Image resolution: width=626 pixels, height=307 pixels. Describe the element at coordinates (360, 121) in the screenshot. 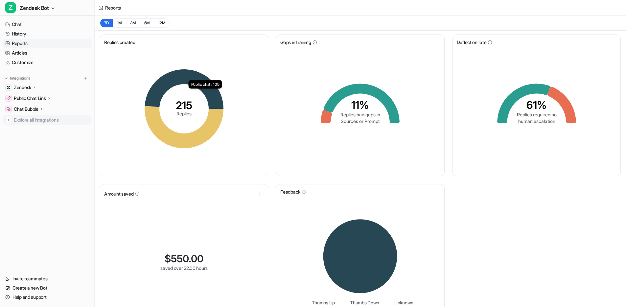

I see `tspan: Sources or Prompt` at that location.